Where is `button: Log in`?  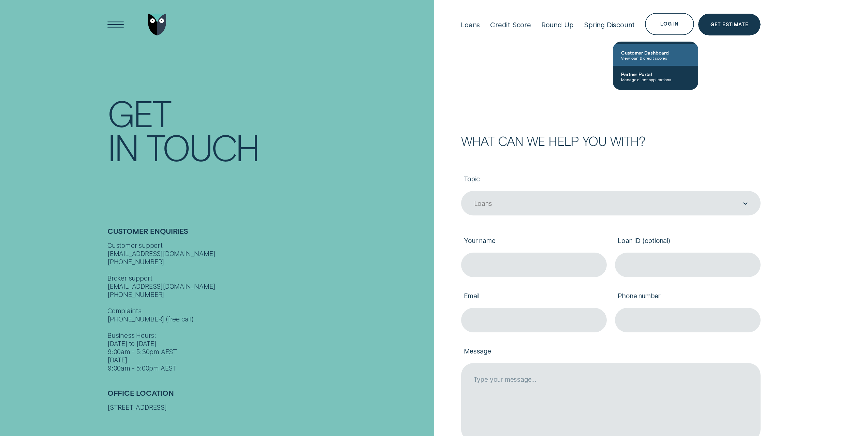 button: Log in is located at coordinates (670, 24).